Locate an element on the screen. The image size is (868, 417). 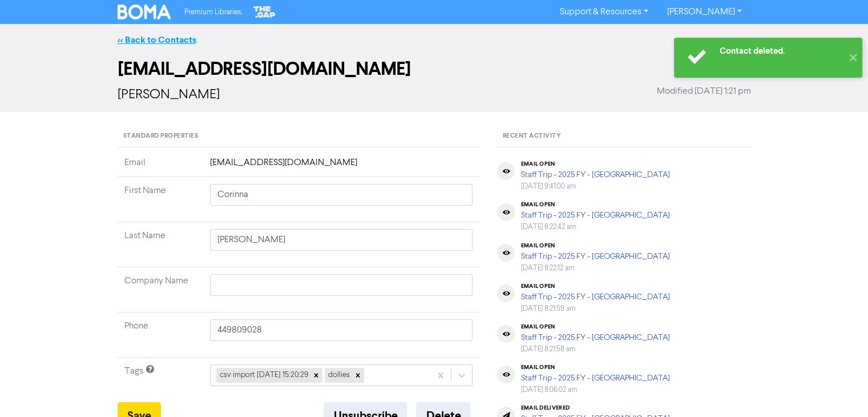
span: Premium Libraries: is located at coordinates (214, 12).